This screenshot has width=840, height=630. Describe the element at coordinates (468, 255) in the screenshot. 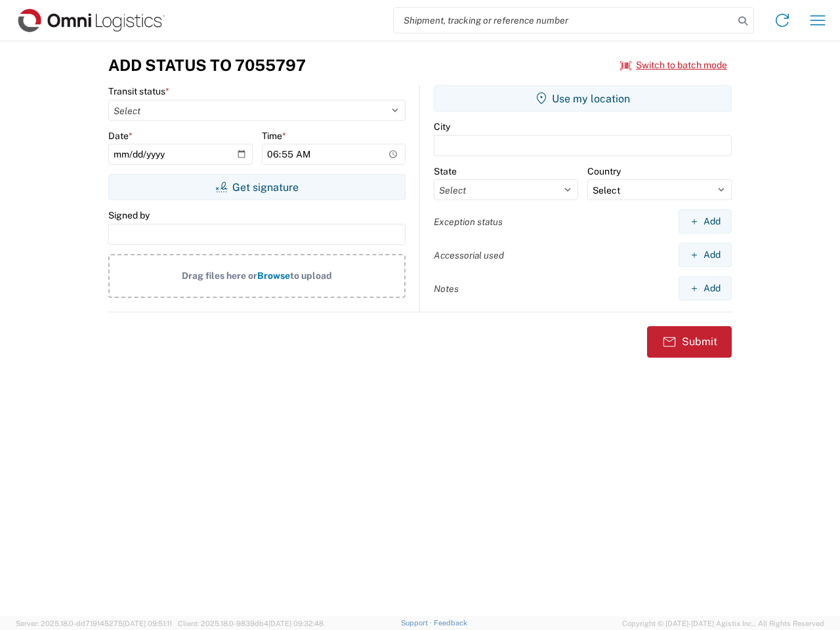

I see `label: Accessorial used` at that location.